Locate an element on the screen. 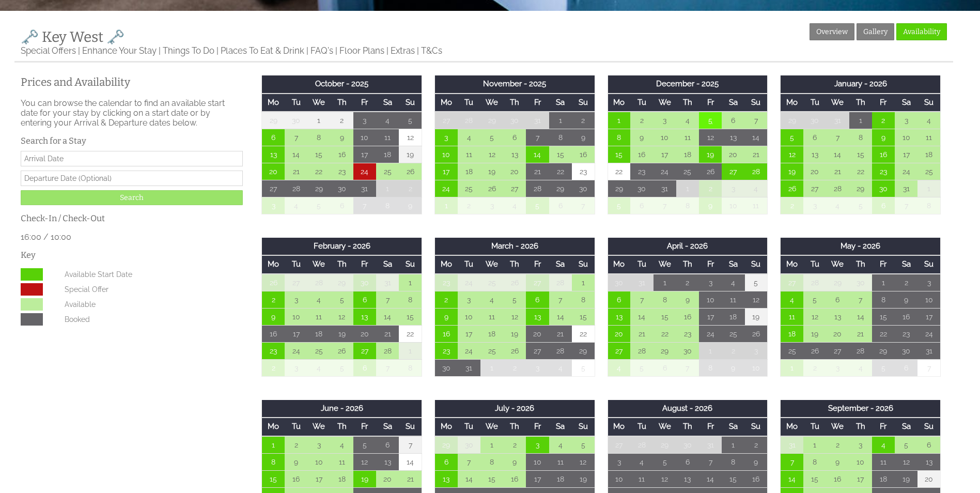  th: December - 2025 is located at coordinates (688, 84).